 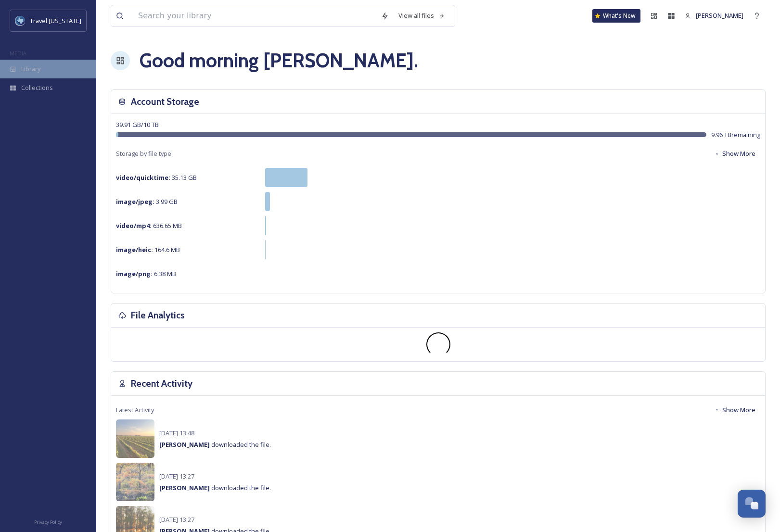 What do you see at coordinates (156, 177) in the screenshot?
I see `span: 35.13 GB` at bounding box center [156, 177].